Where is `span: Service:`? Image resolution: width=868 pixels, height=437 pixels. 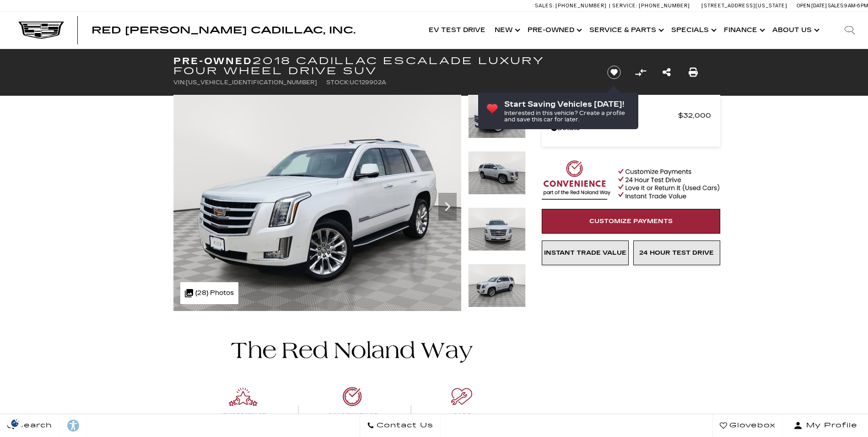 span: Service: is located at coordinates (625, 6).